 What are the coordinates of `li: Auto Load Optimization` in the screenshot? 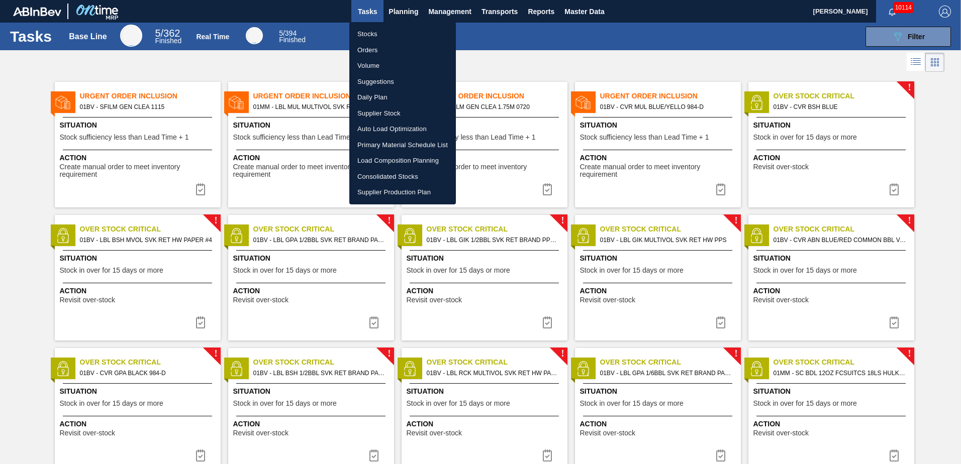 It's located at (403, 129).